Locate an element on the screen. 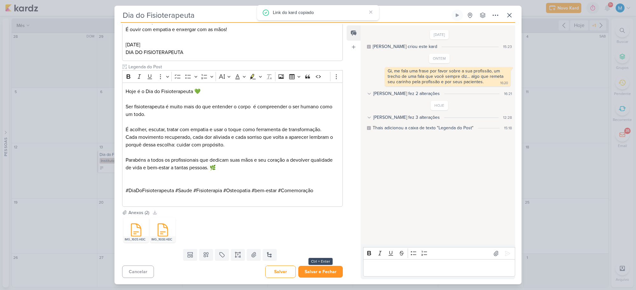  div: Ligar relógio is located at coordinates (457, 15).